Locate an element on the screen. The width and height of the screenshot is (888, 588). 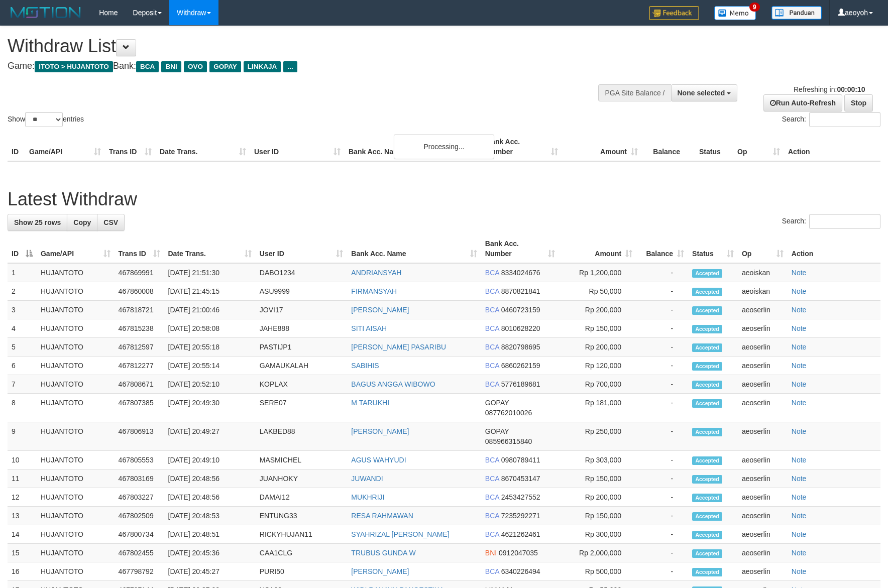
h1: Latest Withdraw is located at coordinates (444, 199).